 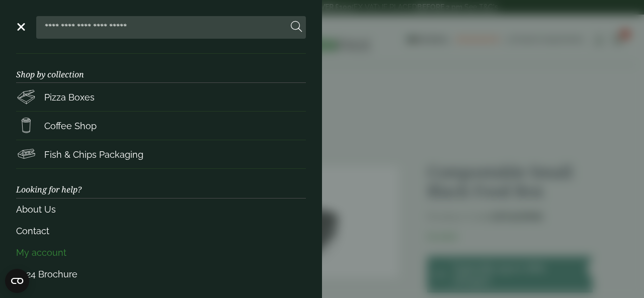 I want to click on a: Coffee Shop, so click(x=161, y=126).